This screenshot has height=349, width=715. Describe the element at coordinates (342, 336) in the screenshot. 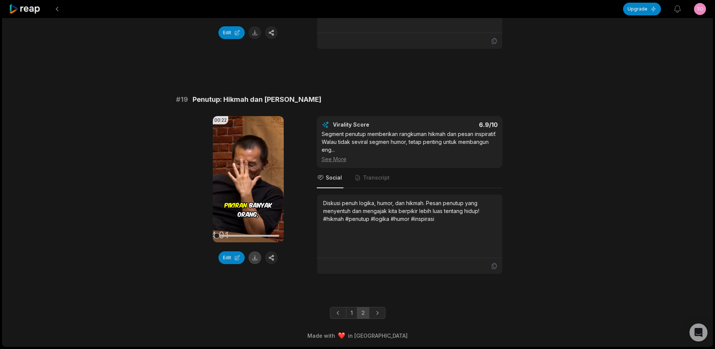

I see `img: heart emoji` at that location.